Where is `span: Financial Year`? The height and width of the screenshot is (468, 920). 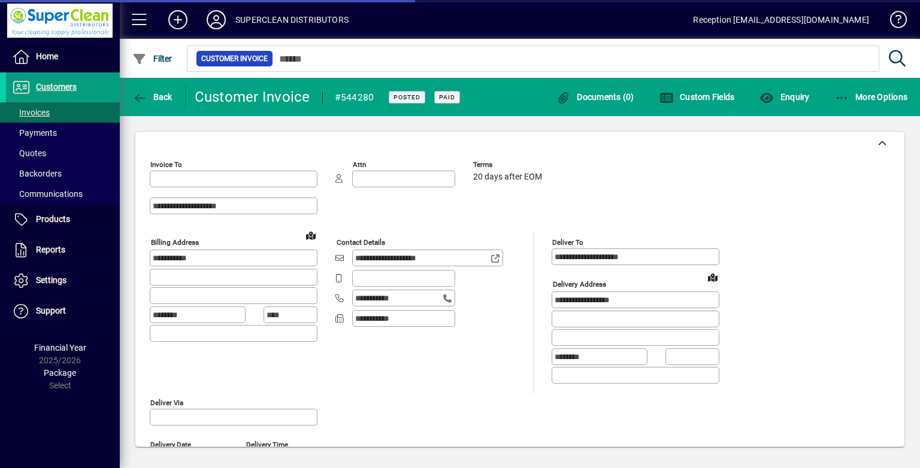
span: Financial Year is located at coordinates (60, 348).